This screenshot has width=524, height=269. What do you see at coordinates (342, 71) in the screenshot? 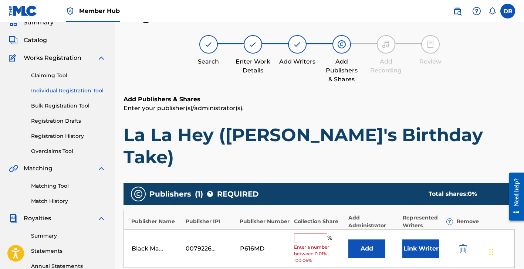
I see `div: Add Publishers & Shares` at bounding box center [342, 71].